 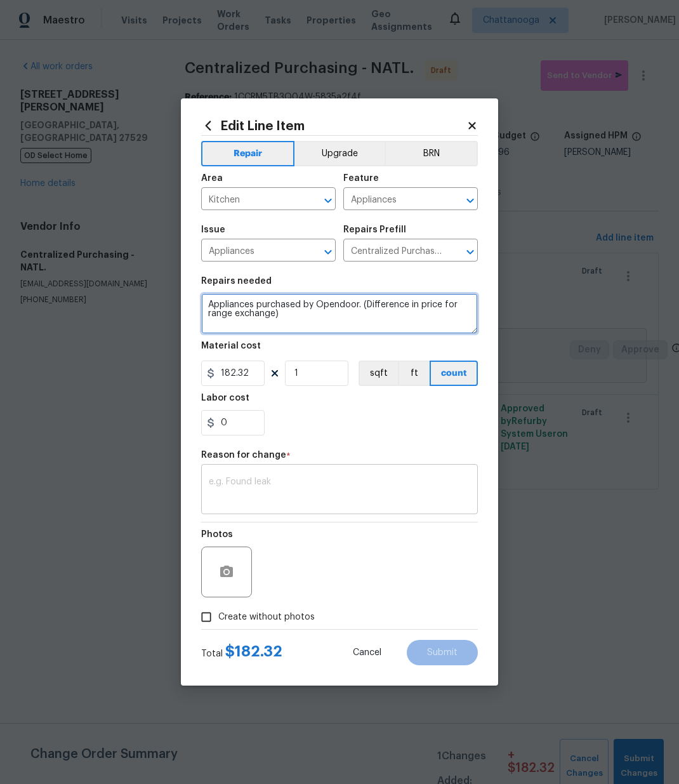 I want to click on button: BRN, so click(x=431, y=153).